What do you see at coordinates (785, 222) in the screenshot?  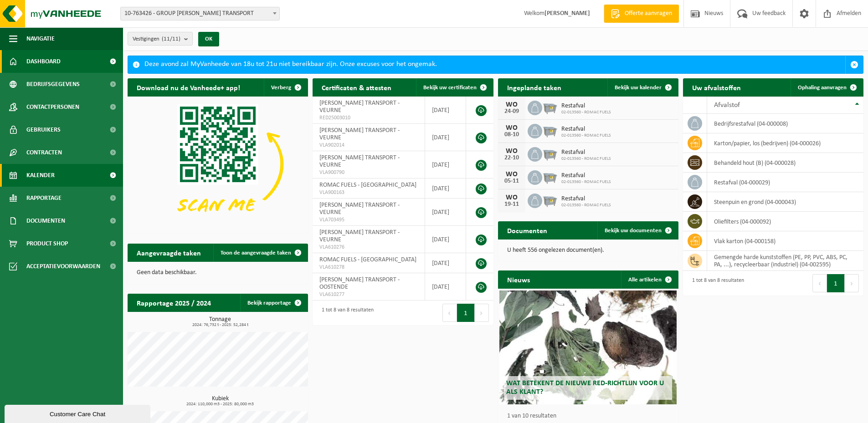 I see `td: oliefilters (04-000092)` at bounding box center [785, 222].